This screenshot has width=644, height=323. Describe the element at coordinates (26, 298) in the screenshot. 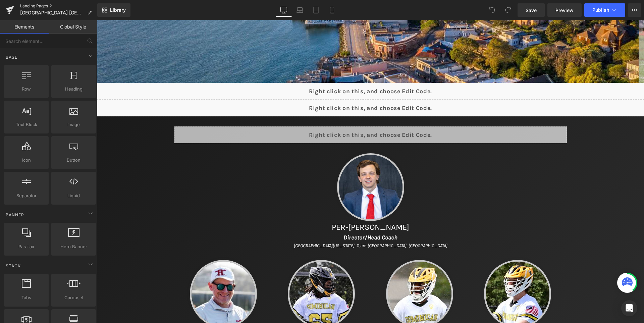

I see `span: Tabs` at that location.